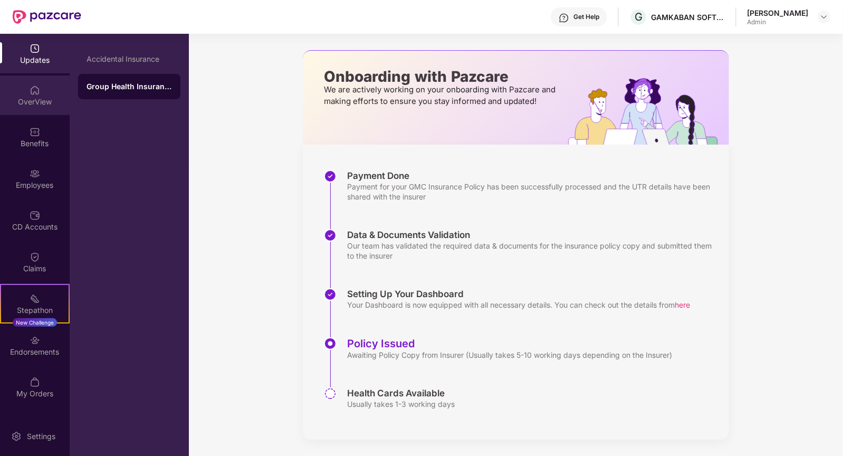 The height and width of the screenshot is (456, 843). Describe the element at coordinates (441, 76) in the screenshot. I see `p: Onboarding with Pazcare` at that location.